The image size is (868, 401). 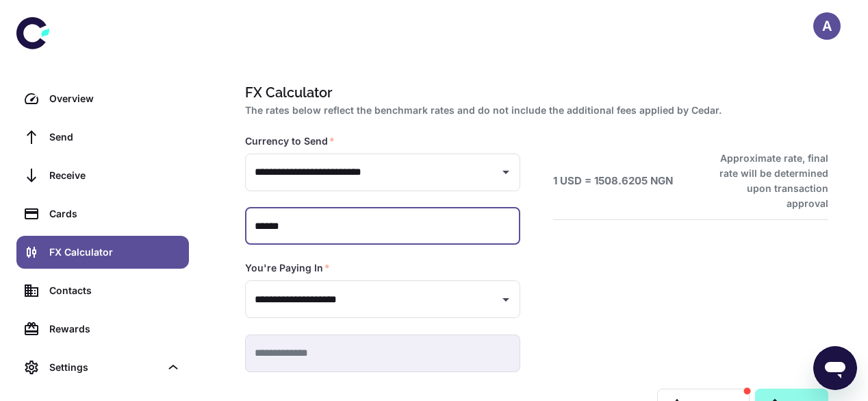 I want to click on a: FX Calculator, so click(x=103, y=252).